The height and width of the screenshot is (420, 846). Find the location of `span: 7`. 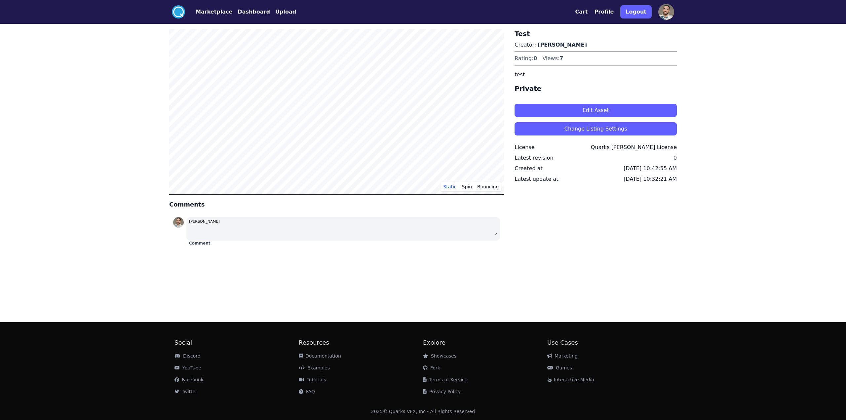

span: 7 is located at coordinates (561, 58).